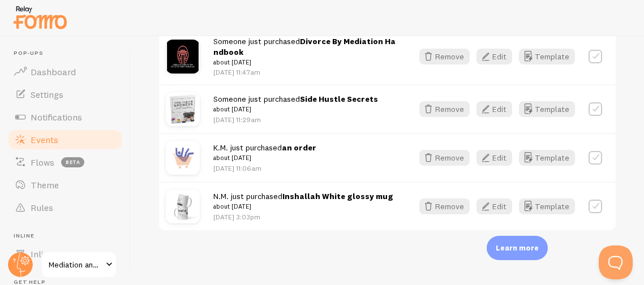 This screenshot has width=644, height=285. Describe the element at coordinates (73, 162) in the screenshot. I see `span: beta` at that location.